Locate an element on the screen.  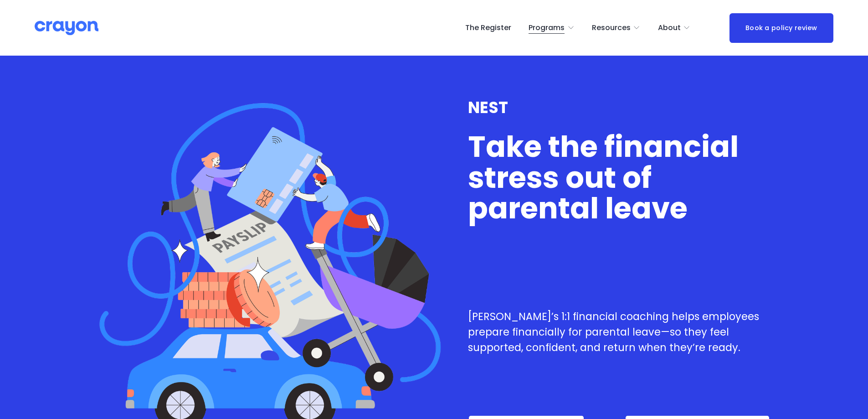
a: The Register is located at coordinates (488, 28).